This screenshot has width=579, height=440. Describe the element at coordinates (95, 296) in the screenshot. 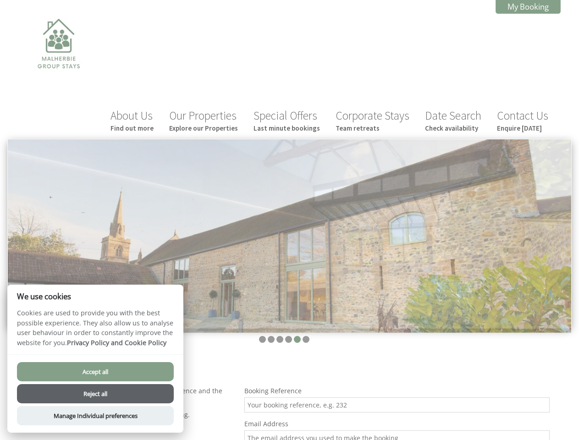

I see `h2: We use cookies` at that location.